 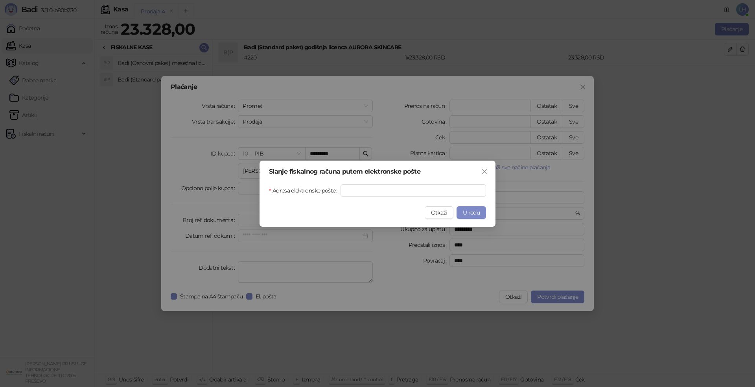 I want to click on button: Close, so click(x=485, y=172).